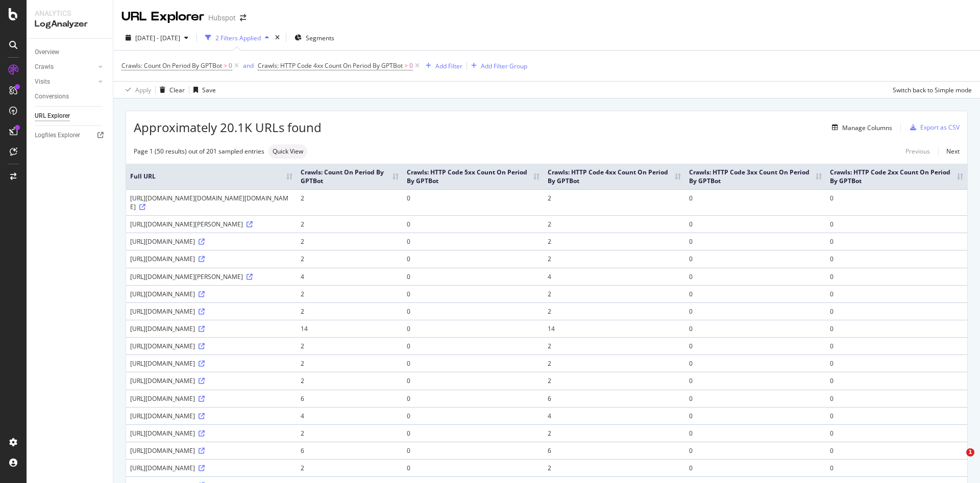 The width and height of the screenshot is (980, 483). Describe the element at coordinates (44, 67) in the screenshot. I see `div: Crawls` at that location.